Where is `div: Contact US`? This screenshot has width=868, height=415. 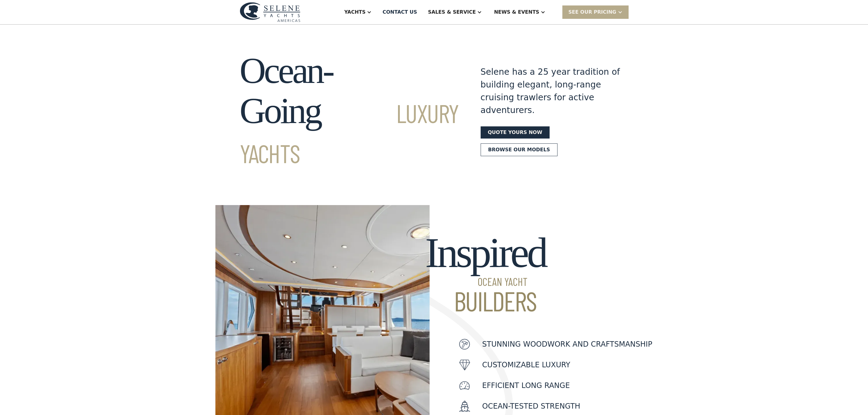 div: Contact US is located at coordinates (400, 12).